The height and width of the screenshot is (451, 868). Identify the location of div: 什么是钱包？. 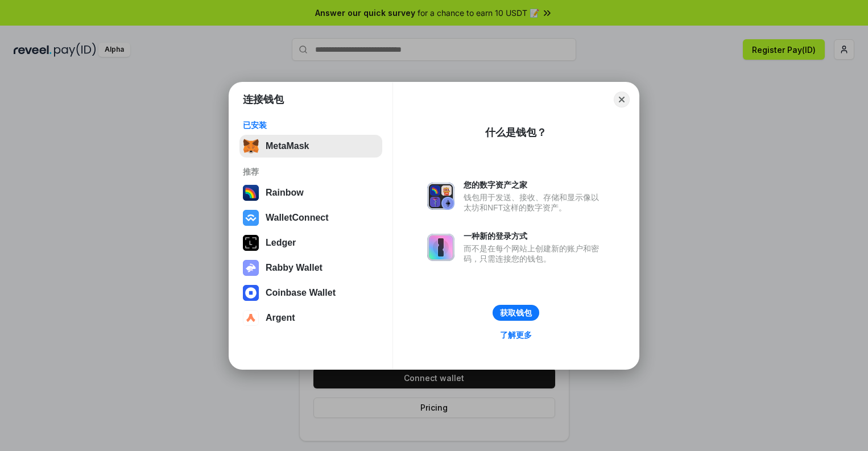
(516, 133).